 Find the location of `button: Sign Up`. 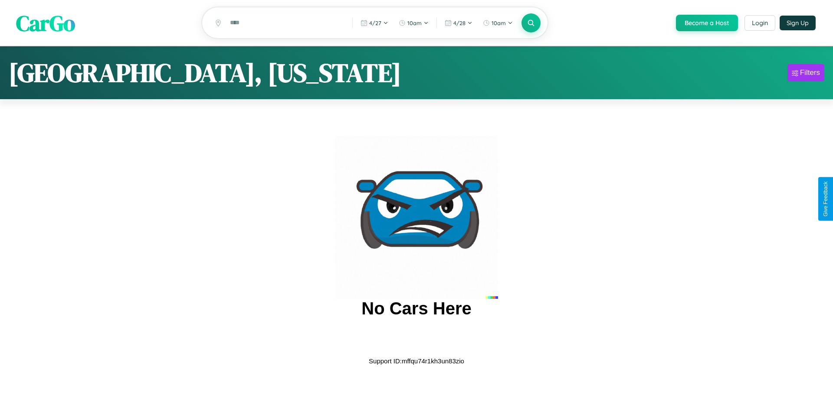

button: Sign Up is located at coordinates (797, 23).